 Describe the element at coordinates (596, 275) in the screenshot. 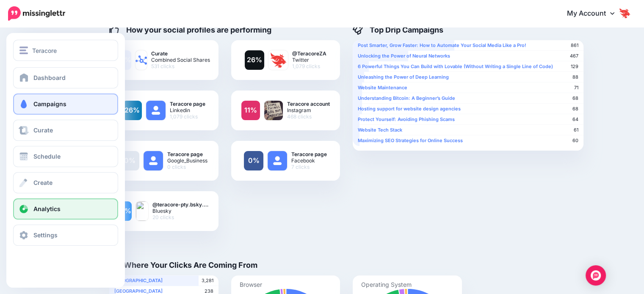

I see `div: Open Intercom Messenger` at that location.